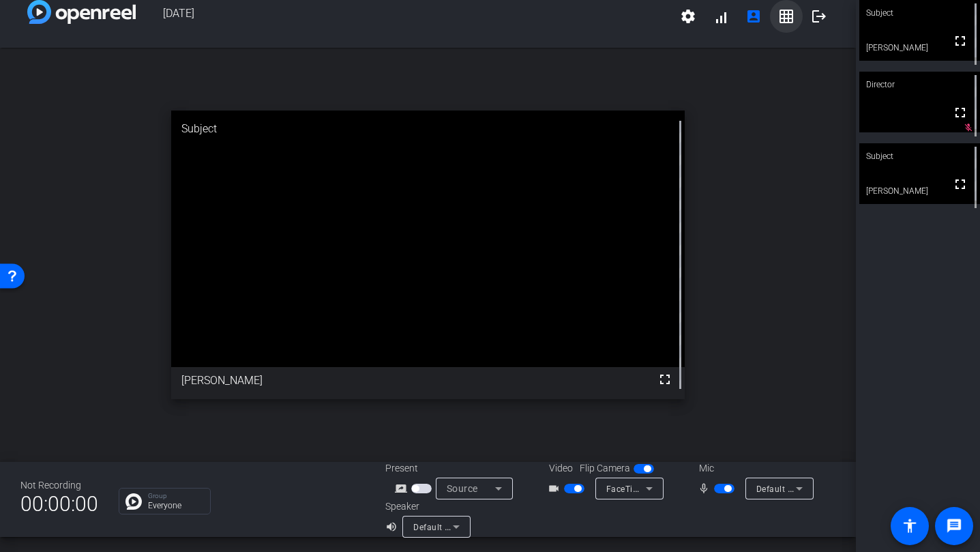  I want to click on mat-icon: account_box, so click(753, 16).